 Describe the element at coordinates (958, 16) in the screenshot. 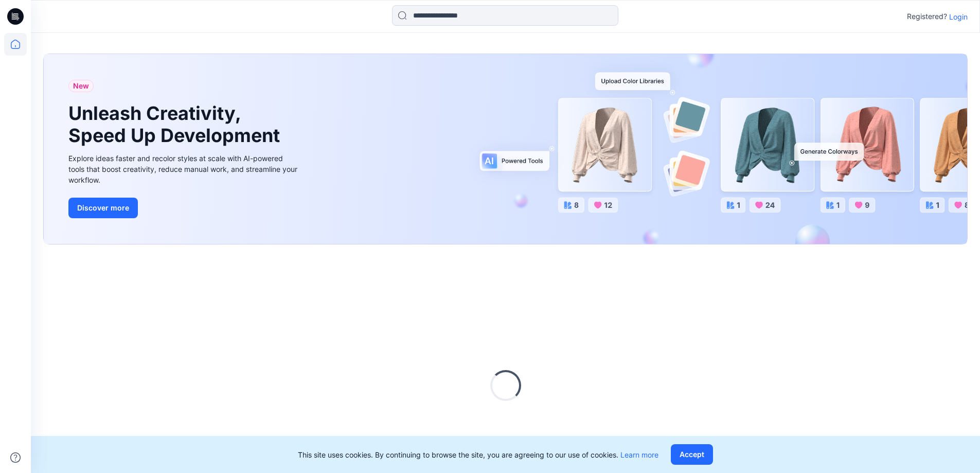

I see `p: Login` at that location.